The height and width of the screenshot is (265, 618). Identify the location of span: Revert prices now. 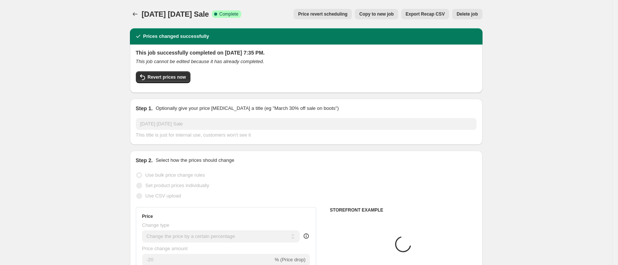
(167, 77).